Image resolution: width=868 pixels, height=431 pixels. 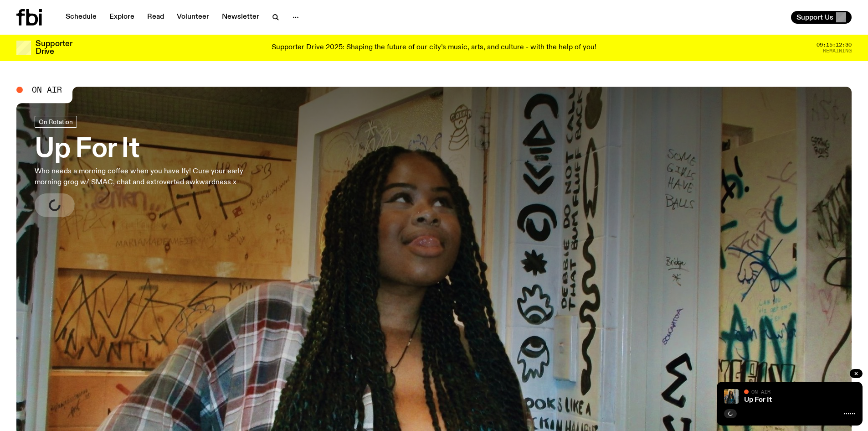 What do you see at coordinates (834, 45) in the screenshot?
I see `span: 09:15:12:30` at bounding box center [834, 45].